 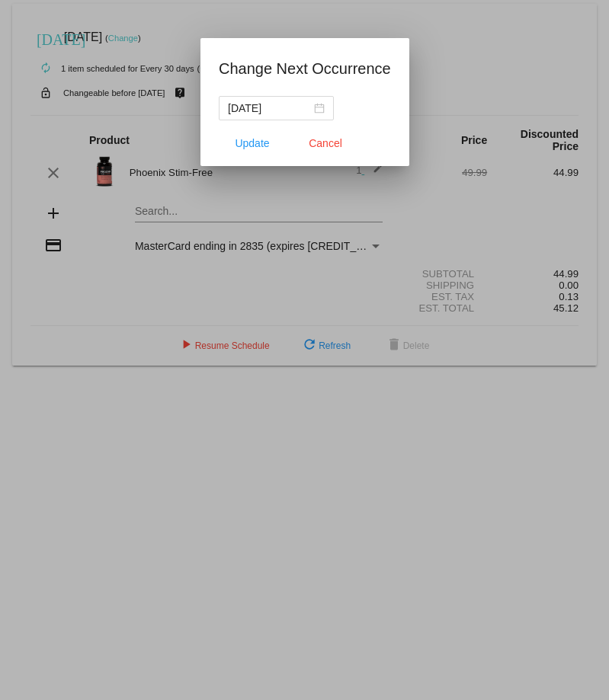 I want to click on input: Select date, so click(x=269, y=108).